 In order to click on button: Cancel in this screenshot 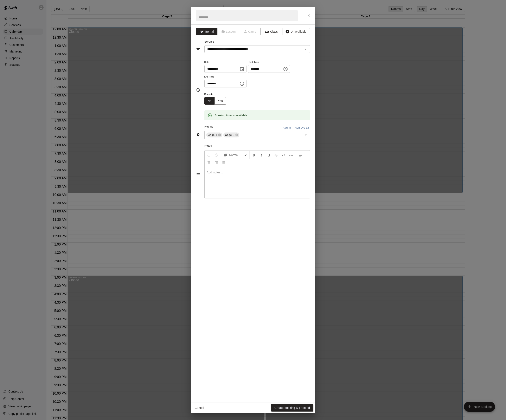, I will do `click(199, 408)`.